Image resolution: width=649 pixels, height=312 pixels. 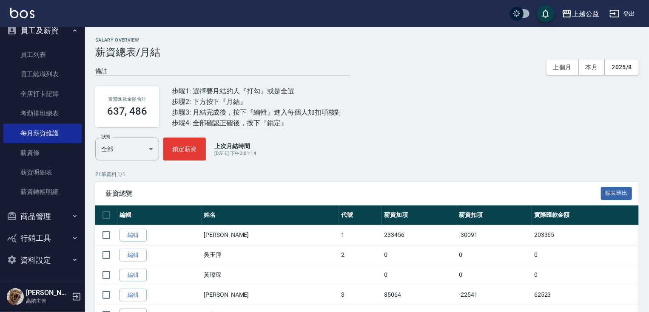 I want to click on p: 上次月結時間, so click(x=235, y=146).